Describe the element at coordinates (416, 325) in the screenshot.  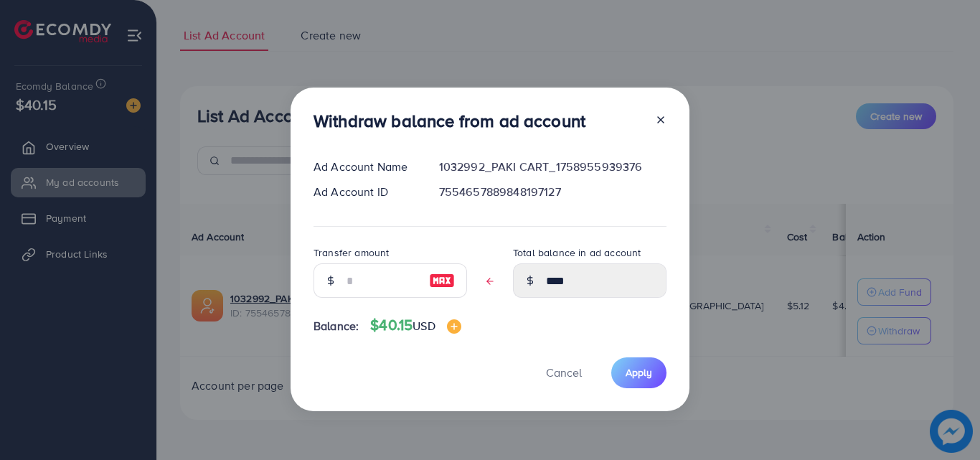
I see `h4: $40.15` at that location.